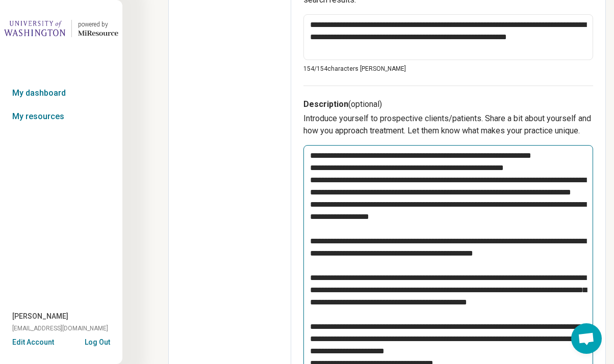 The width and height of the screenshot is (614, 364). Describe the element at coordinates (98, 24) in the screenshot. I see `div: powered by` at that location.